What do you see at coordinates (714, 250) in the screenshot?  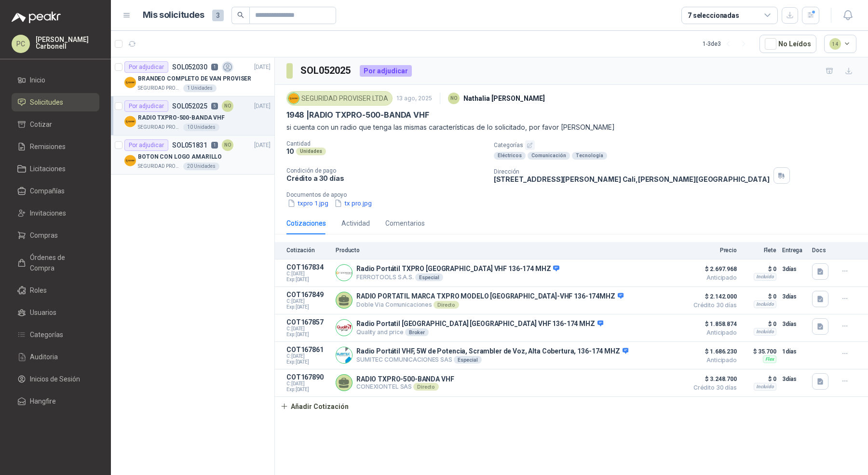 I see `p: Precio` at bounding box center [714, 250].